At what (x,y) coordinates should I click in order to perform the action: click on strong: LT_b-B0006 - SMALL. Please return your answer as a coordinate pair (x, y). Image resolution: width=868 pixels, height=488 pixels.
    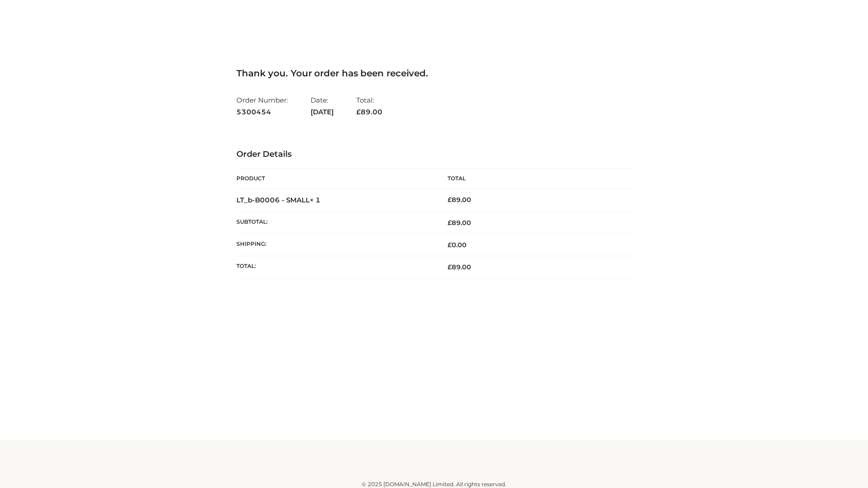
    Looking at the image, I should click on (278, 200).